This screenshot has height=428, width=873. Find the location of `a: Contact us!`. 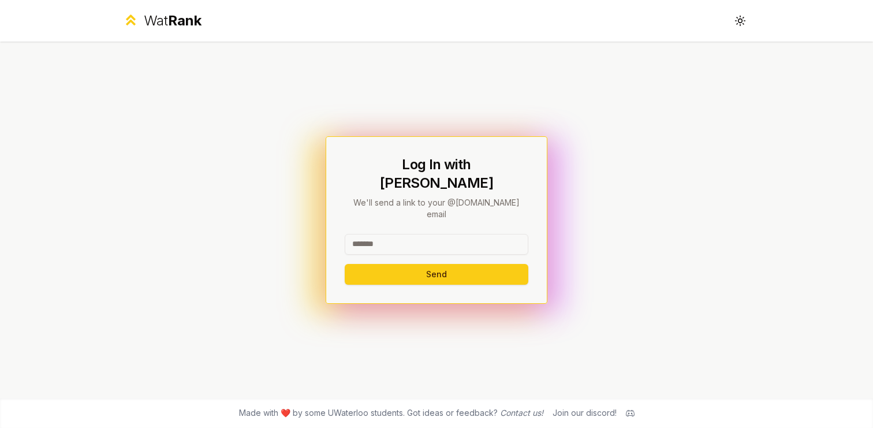

a: Contact us! is located at coordinates (521, 412).